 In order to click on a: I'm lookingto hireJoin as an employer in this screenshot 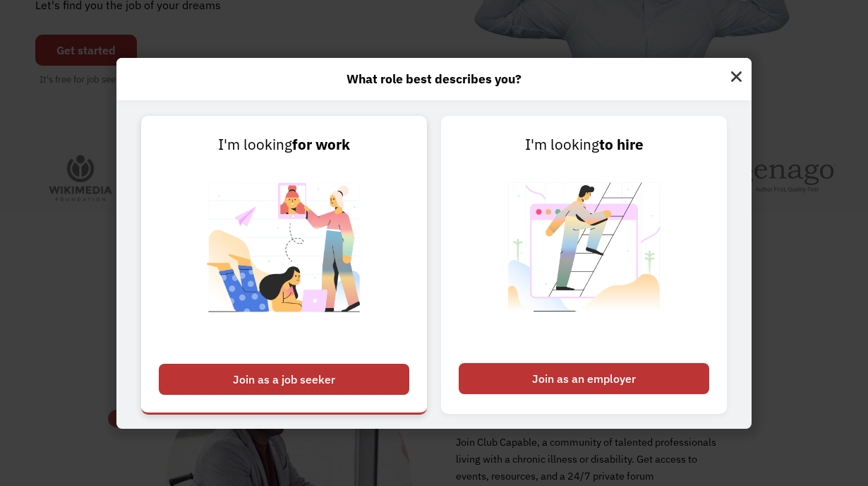, I will do `click(583, 265)`.